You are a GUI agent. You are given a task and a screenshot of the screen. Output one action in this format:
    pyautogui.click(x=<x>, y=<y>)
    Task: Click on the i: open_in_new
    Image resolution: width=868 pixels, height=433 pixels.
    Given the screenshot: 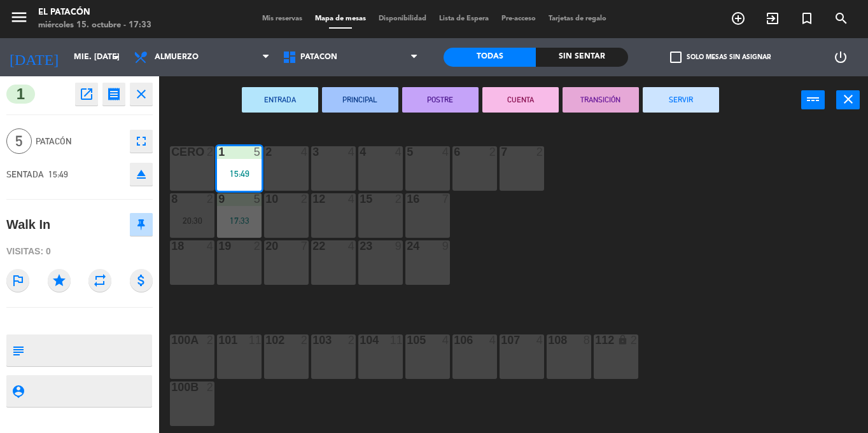 What is the action you would take?
    pyautogui.click(x=87, y=94)
    